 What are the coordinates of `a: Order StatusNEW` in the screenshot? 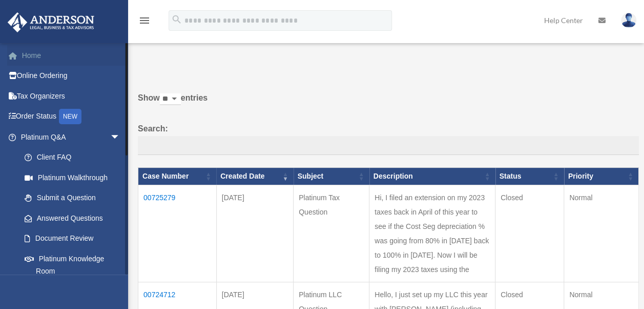 It's located at (71, 116).